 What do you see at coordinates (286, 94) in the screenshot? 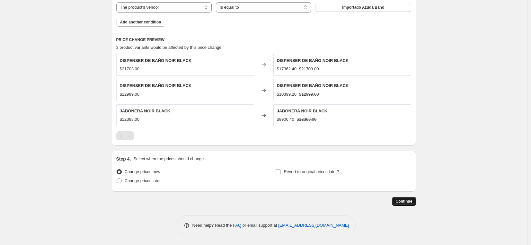
I see `div: $10399.20` at bounding box center [286, 94].